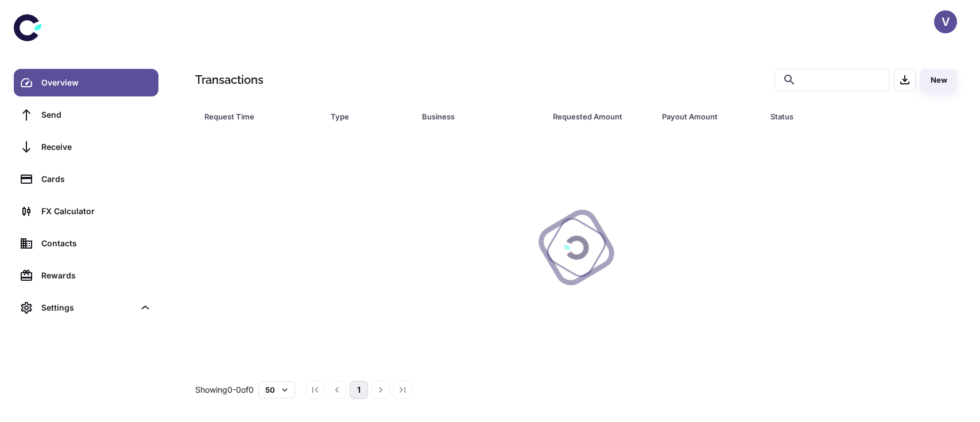 This screenshot has width=980, height=422. Describe the element at coordinates (97, 276) in the screenshot. I see `div: Rewards` at that location.